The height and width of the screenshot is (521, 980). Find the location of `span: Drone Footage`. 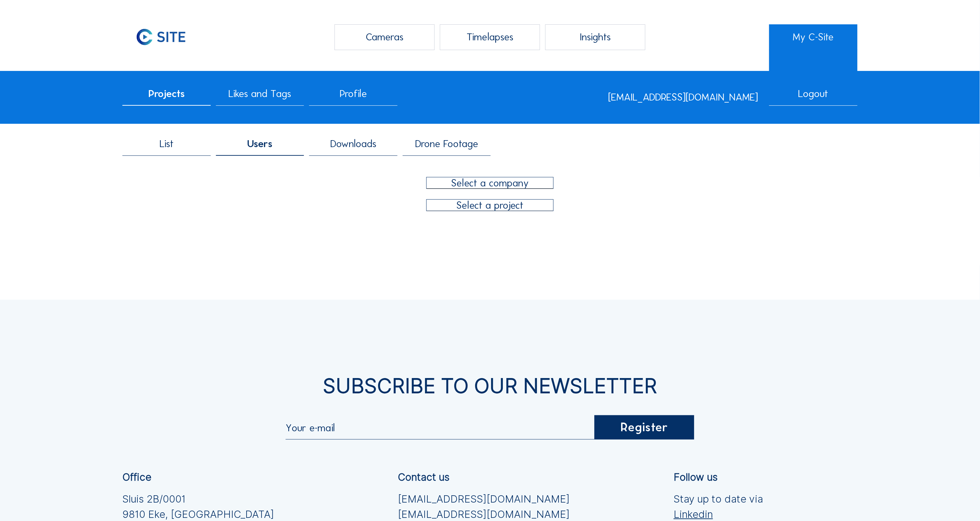

span: Drone Footage is located at coordinates (447, 144).